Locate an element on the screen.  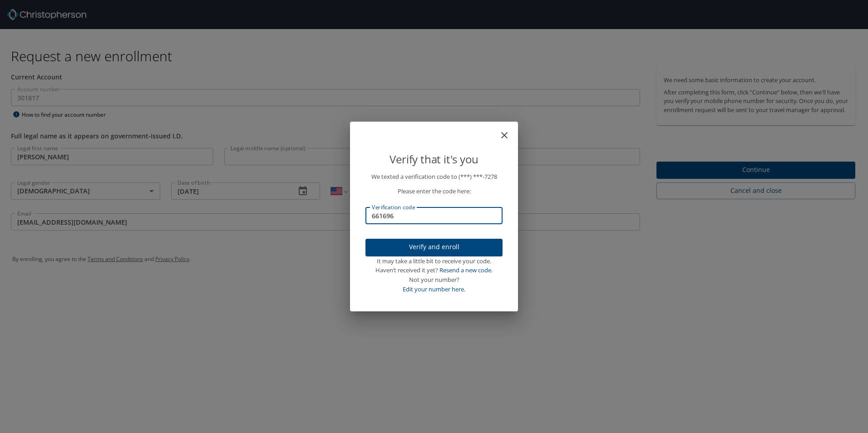
span: Verify and enroll is located at coordinates (434, 247).